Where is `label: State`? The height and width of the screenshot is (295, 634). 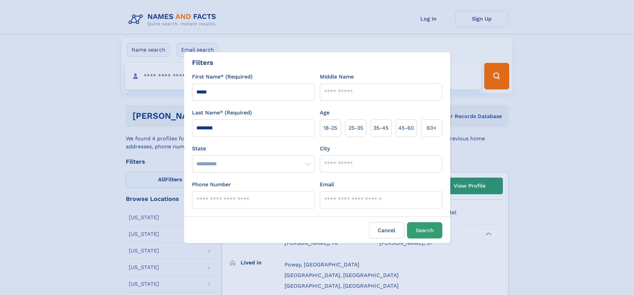 label: State is located at coordinates (253, 149).